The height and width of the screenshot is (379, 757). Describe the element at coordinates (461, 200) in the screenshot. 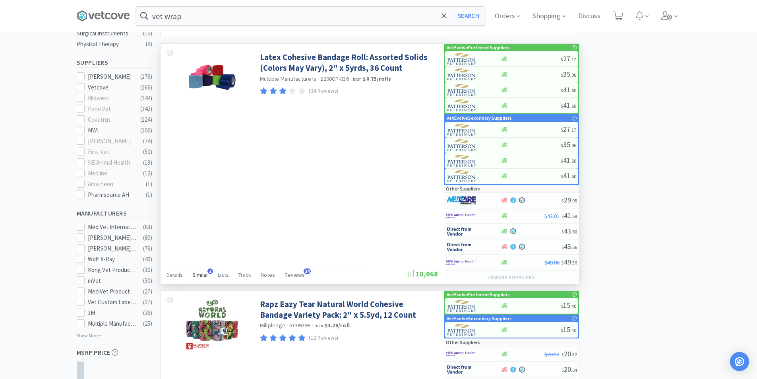

I see `img: 81f133ae88bc4a719cef3c65d1530da7_50.png` at that location.